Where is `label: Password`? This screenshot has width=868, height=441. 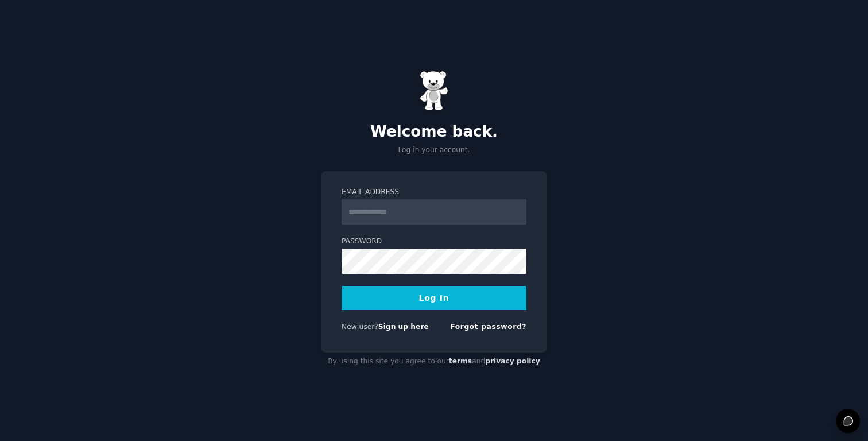 label: Password is located at coordinates (434, 242).